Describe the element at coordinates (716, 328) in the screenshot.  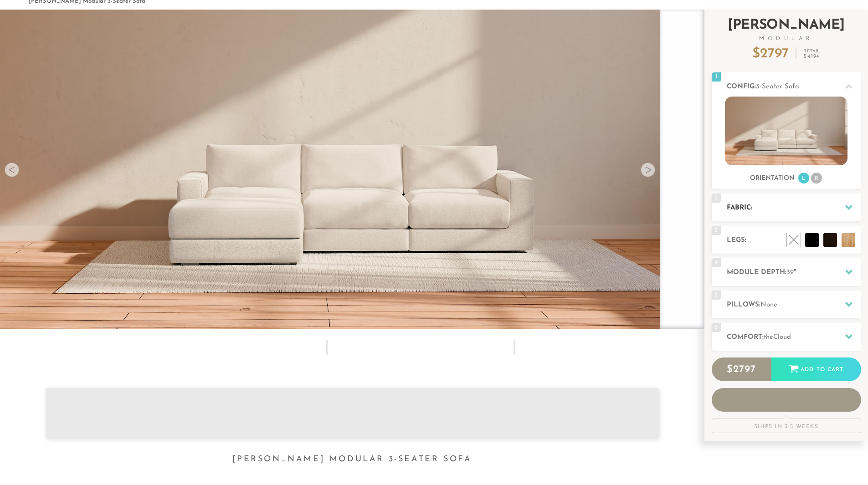
I see `span: 6` at that location.